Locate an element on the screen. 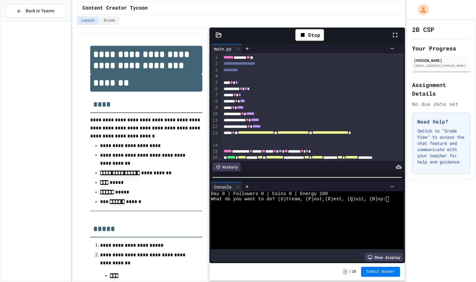 This screenshot has width=476, height=282. div: 17 is located at coordinates (215, 167).